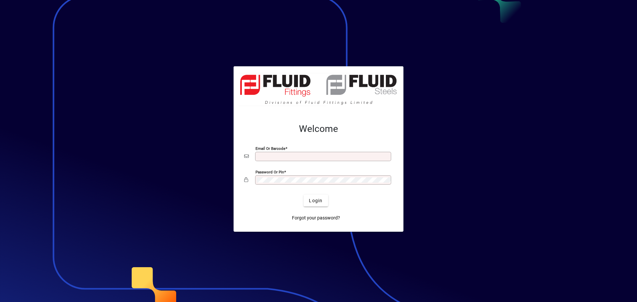 The width and height of the screenshot is (637, 302). Describe the element at coordinates (316, 218) in the screenshot. I see `a: Forgot your password?` at that location.